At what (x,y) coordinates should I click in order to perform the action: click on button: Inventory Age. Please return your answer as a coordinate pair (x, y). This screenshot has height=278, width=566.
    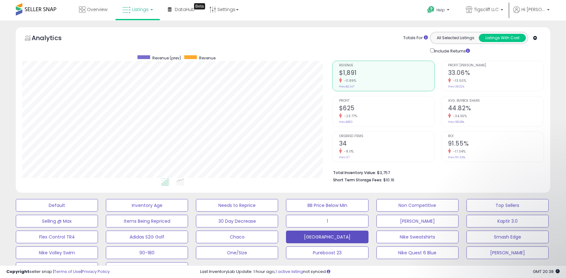
    Looking at the image, I should click on (147, 206).